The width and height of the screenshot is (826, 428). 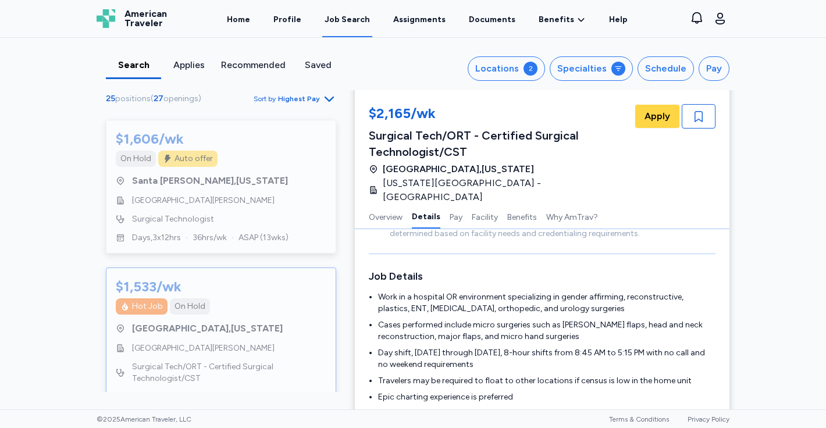 I want to click on button: Sort byHighest Pay, so click(x=295, y=99).